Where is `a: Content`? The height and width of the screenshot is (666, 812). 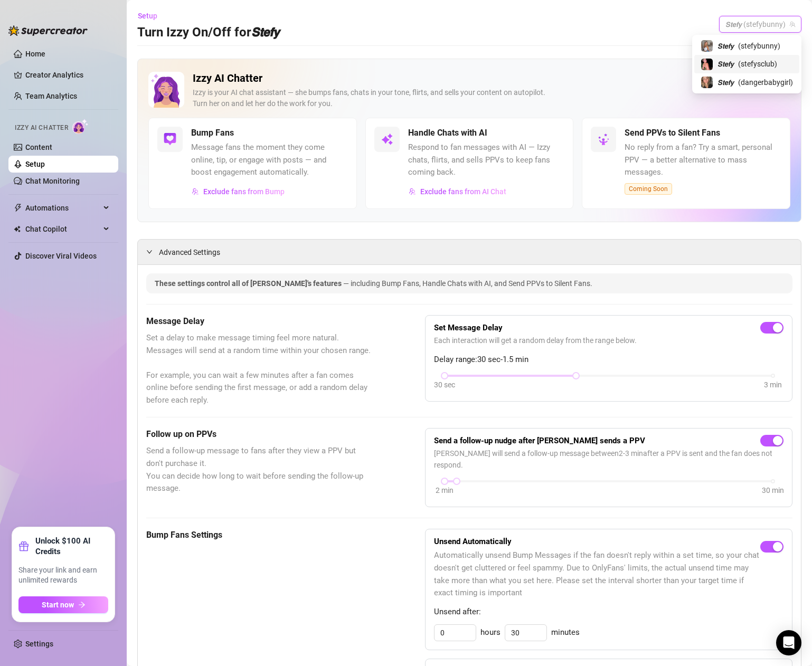 a: Content is located at coordinates (38, 148).